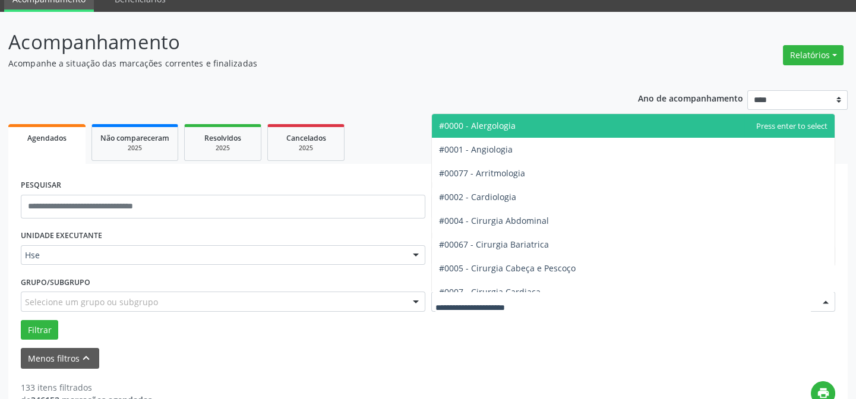 The width and height of the screenshot is (856, 399). What do you see at coordinates (213, 255) in the screenshot?
I see `span: Hse` at bounding box center [213, 255].